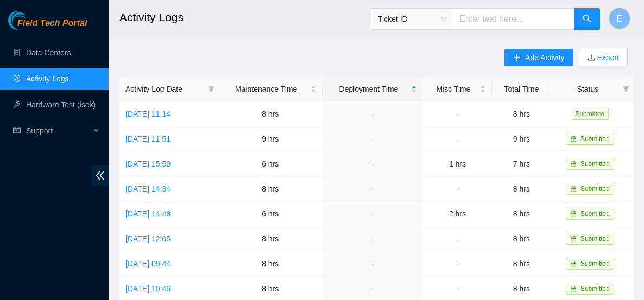 This screenshot has width=644, height=300. I want to click on td: 1 hrs, so click(457, 164).